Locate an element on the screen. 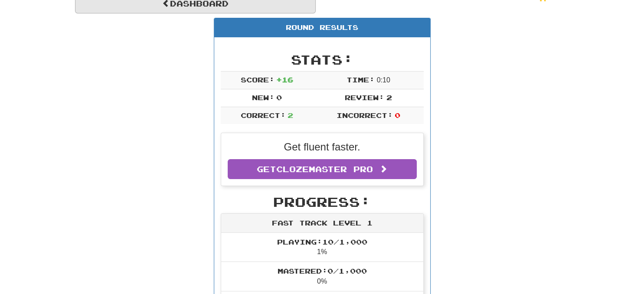 The height and width of the screenshot is (294, 644). span: 0 : 10 is located at coordinates (383, 80).